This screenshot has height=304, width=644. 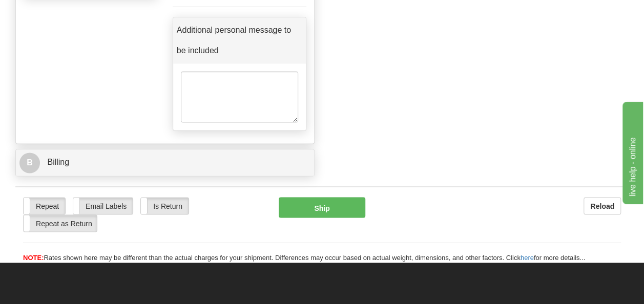 I want to click on label: Repeat as Return, so click(x=60, y=224).